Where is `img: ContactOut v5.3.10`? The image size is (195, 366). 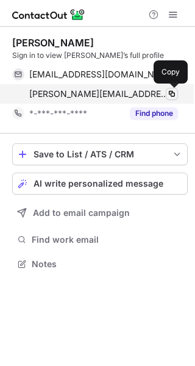
img: ContactOut v5.3.10 is located at coordinates (49, 15).